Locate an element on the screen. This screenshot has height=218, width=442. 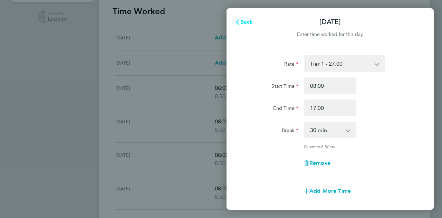
label: Rate is located at coordinates (291, 65).